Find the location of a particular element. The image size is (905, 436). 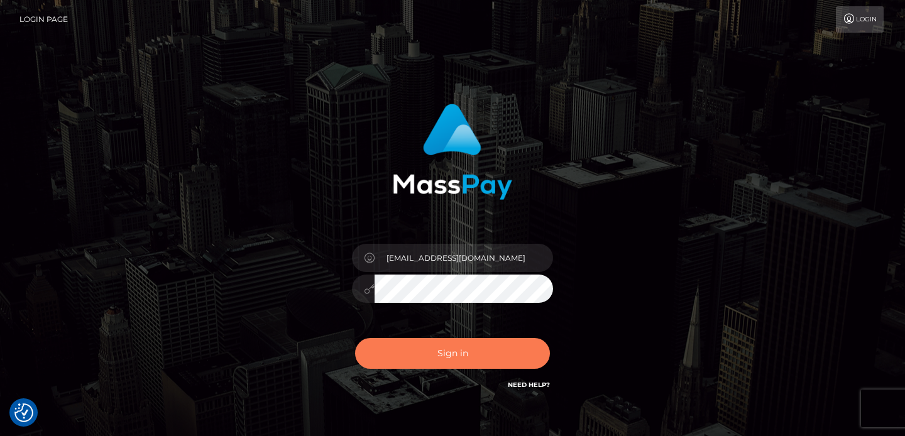

button: Sign in is located at coordinates (452, 353).